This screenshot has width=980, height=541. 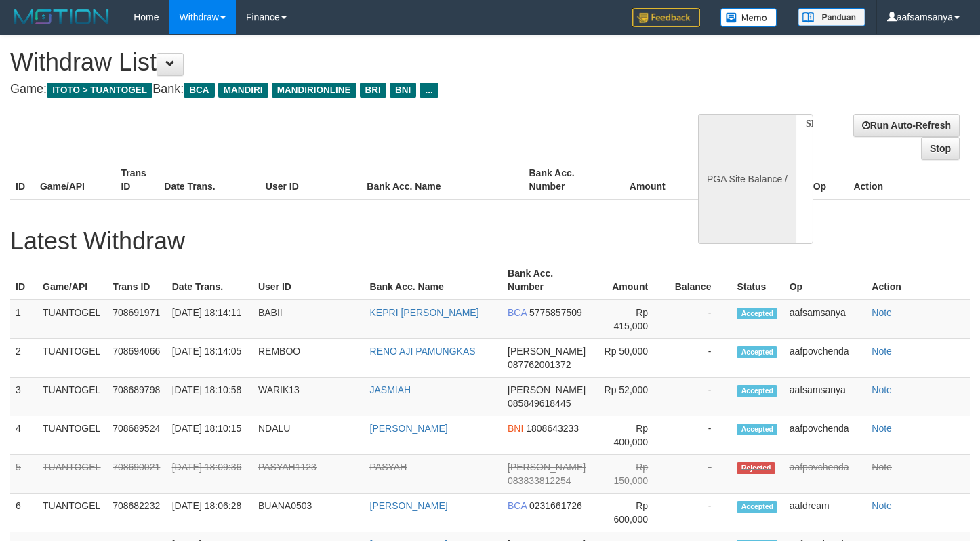 What do you see at coordinates (906, 125) in the screenshot?
I see `a: Run Auto-Refresh` at bounding box center [906, 125].